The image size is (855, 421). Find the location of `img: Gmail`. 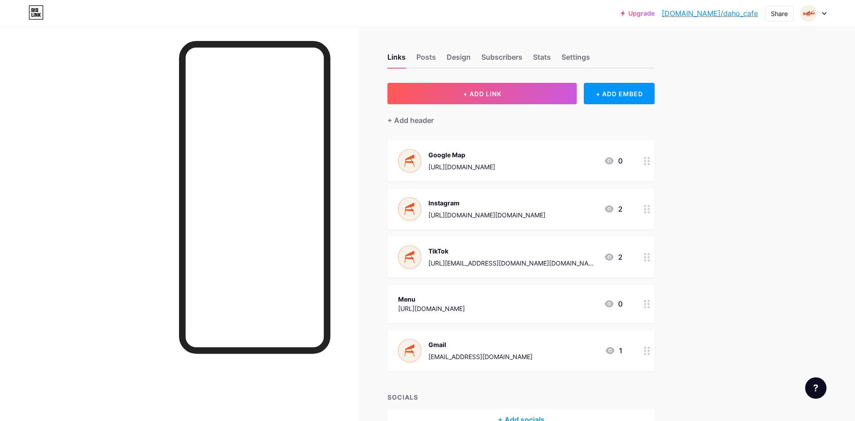

img: Gmail is located at coordinates (410, 350).